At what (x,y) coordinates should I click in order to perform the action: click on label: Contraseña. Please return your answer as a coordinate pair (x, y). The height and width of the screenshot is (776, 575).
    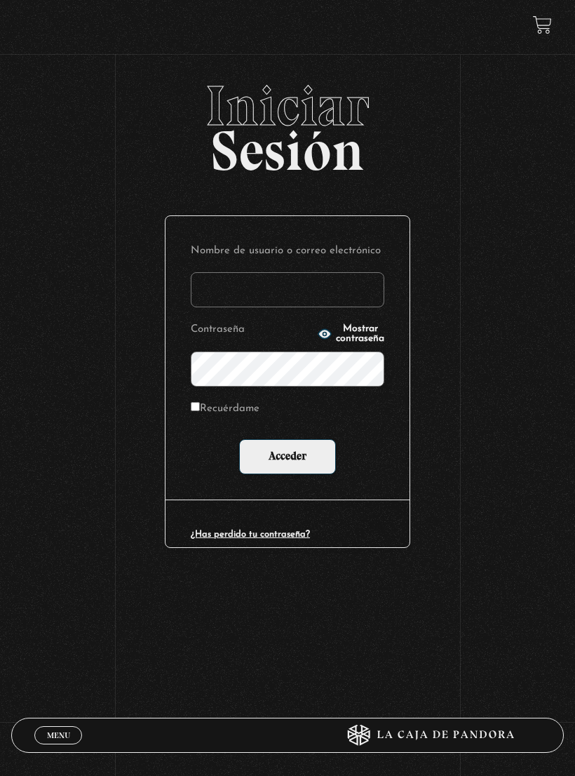
    Looking at the image, I should click on (252, 330).